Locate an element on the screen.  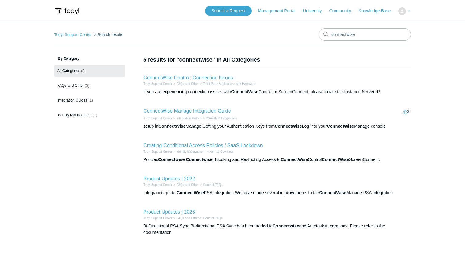
a: Community is located at coordinates (343, 11).